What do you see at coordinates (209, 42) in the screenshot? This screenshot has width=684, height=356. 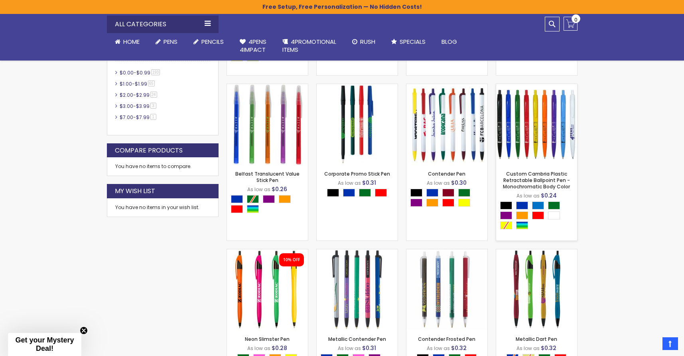 I see `a: Pencils` at bounding box center [209, 42].